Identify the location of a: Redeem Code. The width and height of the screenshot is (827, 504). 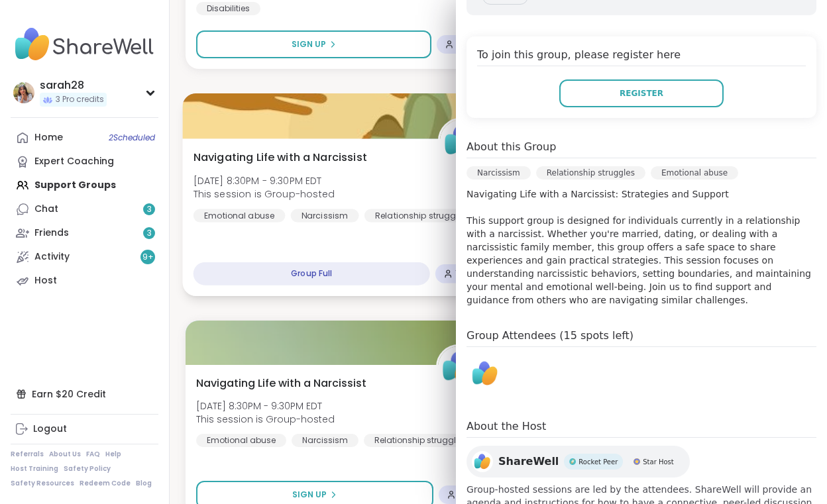
(105, 484).